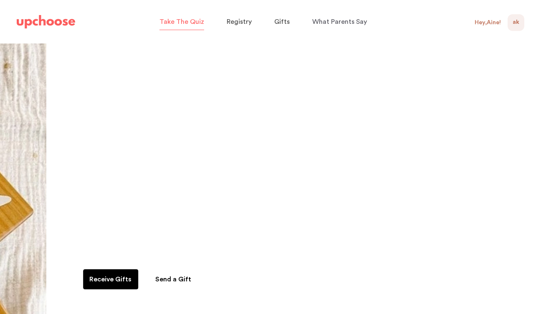  Describe the element at coordinates (488, 23) in the screenshot. I see `div: Hey, Aine !` at that location.